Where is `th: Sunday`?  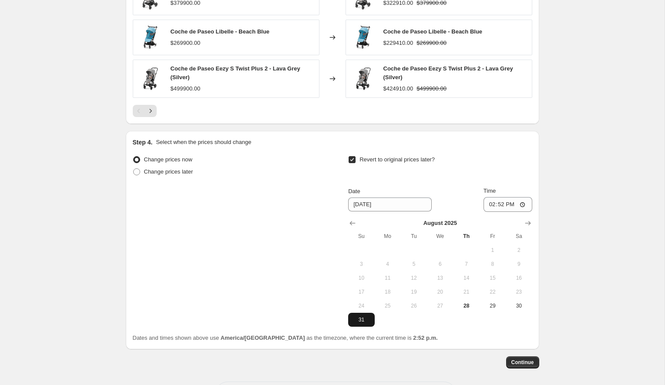
th: Sunday is located at coordinates (361, 236).